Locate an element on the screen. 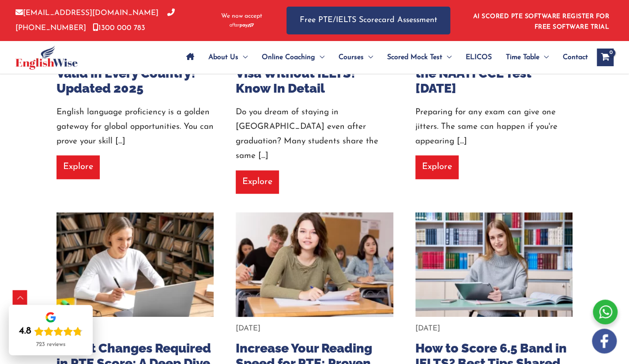 This screenshot has height=364, width=629. div: 723 reviews is located at coordinates (51, 345).